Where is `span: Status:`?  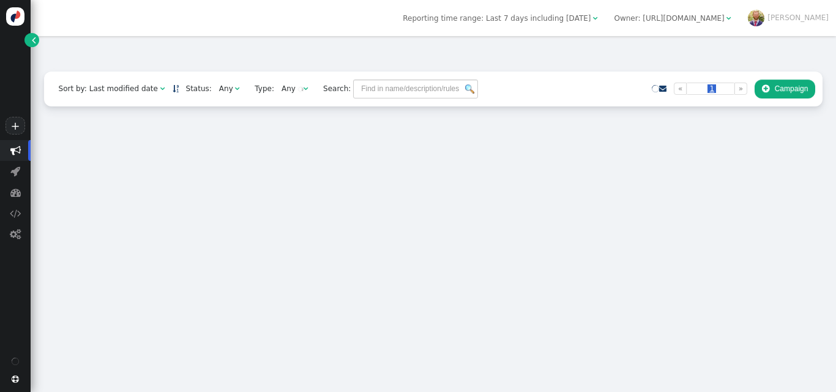
span: Status: is located at coordinates (195, 89).